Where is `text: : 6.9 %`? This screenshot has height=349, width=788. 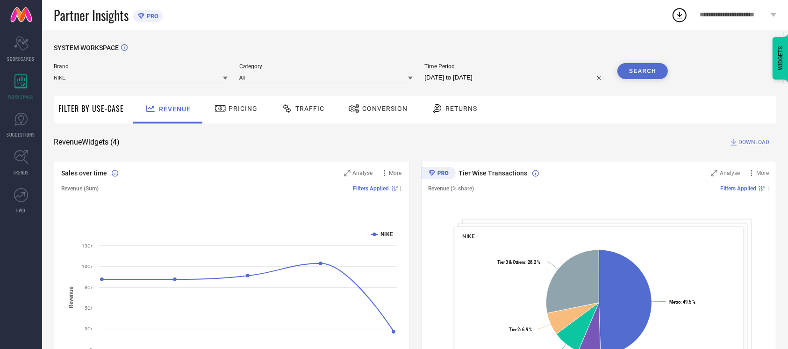 text: : 6.9 % is located at coordinates (520, 329).